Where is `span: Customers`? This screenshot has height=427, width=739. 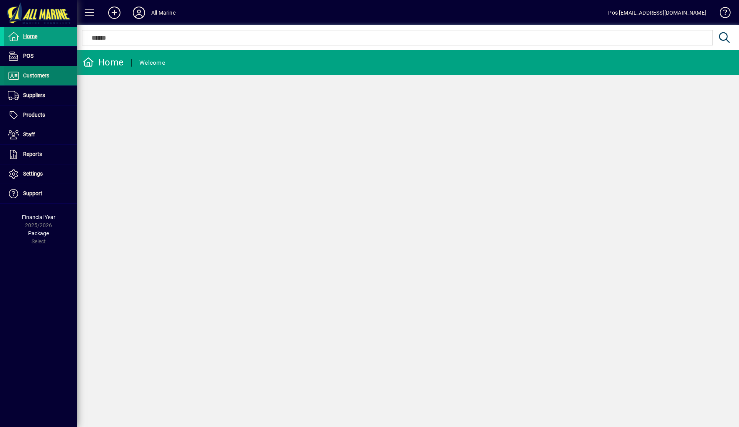 span: Customers is located at coordinates (36, 75).